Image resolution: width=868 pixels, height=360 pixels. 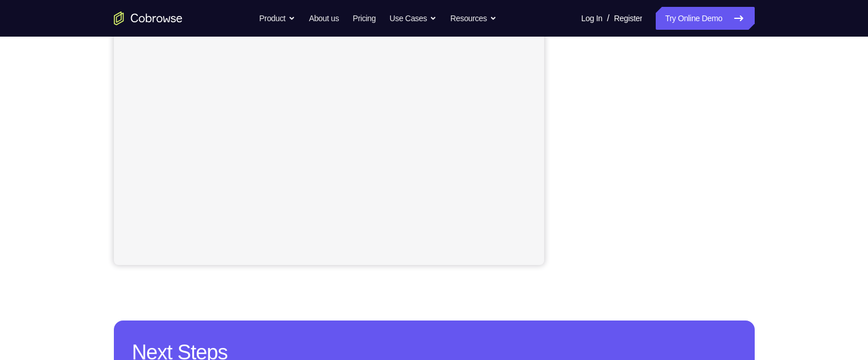 I want to click on a: Log In, so click(x=591, y=18).